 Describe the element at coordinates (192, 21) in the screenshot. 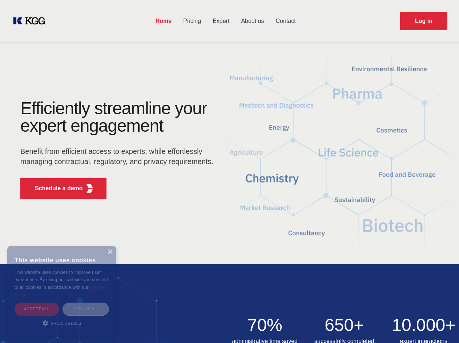

I see `a: Pricing` at that location.